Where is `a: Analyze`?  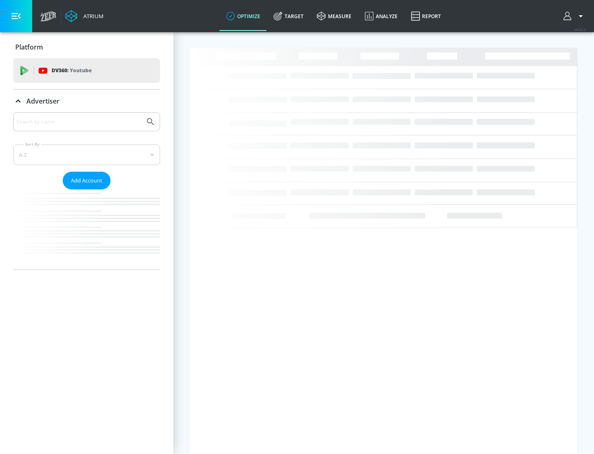
a: Analyze is located at coordinates (381, 16).